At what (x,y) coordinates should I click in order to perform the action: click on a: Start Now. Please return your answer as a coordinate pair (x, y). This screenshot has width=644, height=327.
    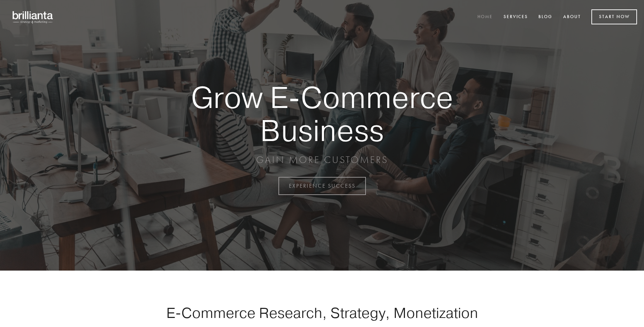
    Looking at the image, I should click on (614, 17).